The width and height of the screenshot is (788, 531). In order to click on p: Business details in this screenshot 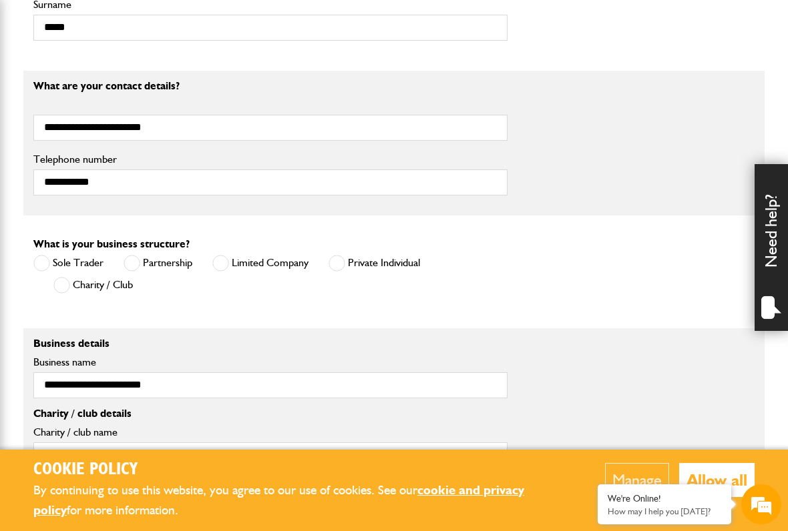, I will do `click(270, 344)`.